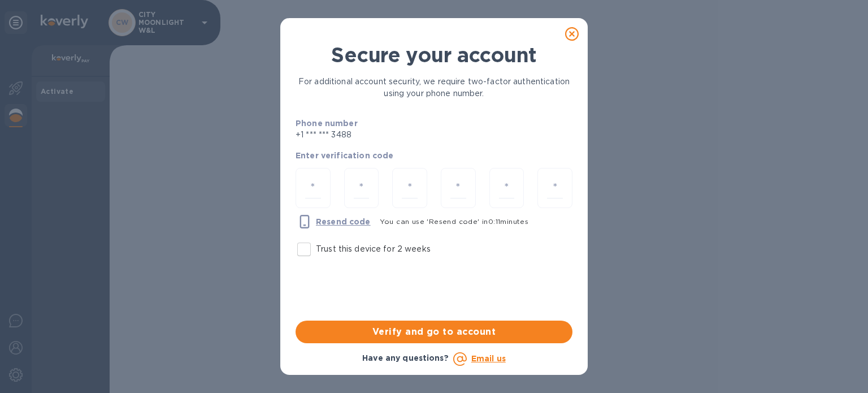 This screenshot has width=868, height=393. What do you see at coordinates (405, 358) in the screenshot?
I see `b: Have any questions?` at bounding box center [405, 358].